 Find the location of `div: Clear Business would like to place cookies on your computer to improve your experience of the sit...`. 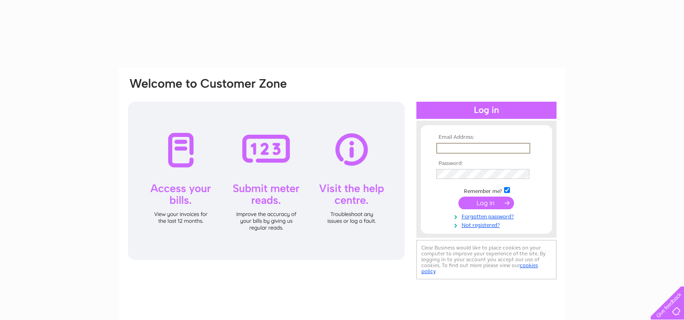

div: Clear Business would like to place cookies on your computer to improve your experience of the sit... is located at coordinates (486, 259).